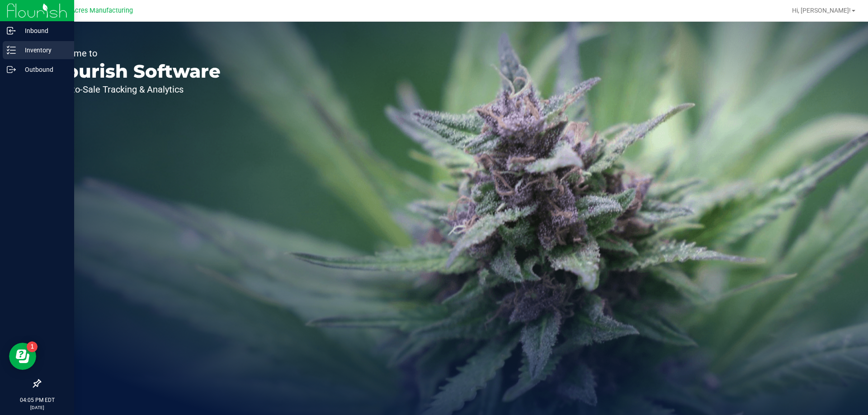 The height and width of the screenshot is (415, 868). What do you see at coordinates (11, 50) in the screenshot?
I see `inline-svg: Inventory` at bounding box center [11, 50].